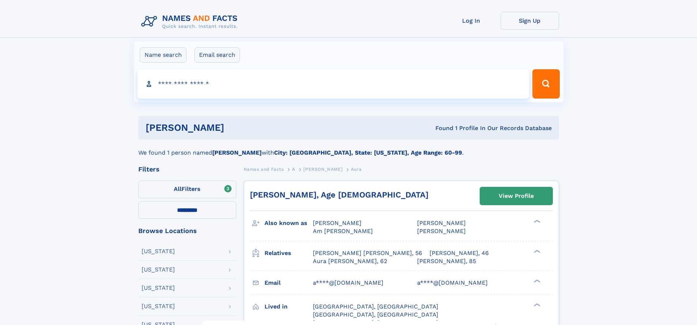 This screenshot has width=697, height=325. I want to click on div: Found 1 Profile In Our Records Database, so click(441, 128).